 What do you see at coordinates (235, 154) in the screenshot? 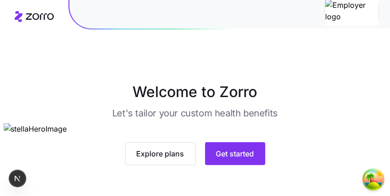
I see `button: Get started` at bounding box center [235, 154].